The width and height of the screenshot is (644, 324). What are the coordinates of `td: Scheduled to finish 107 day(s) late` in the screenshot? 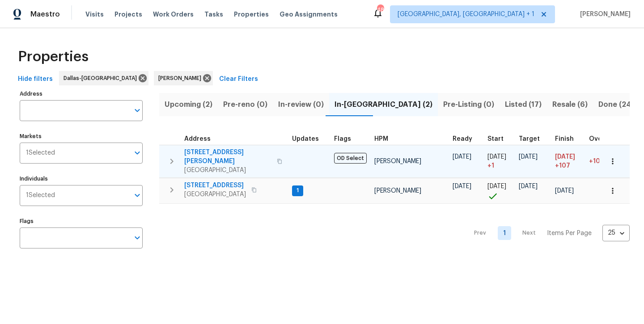 It's located at (568, 161).